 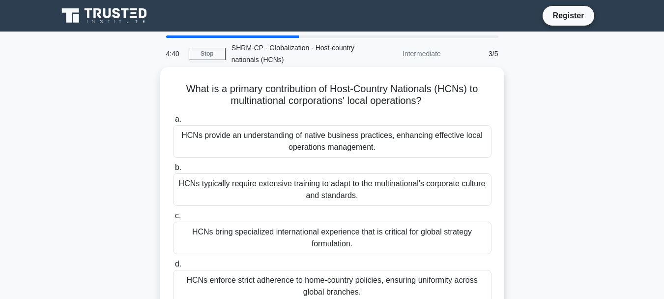 I want to click on div: HCNs provide an understanding of native business practices, enhancing effective local operations ..., so click(x=332, y=141).